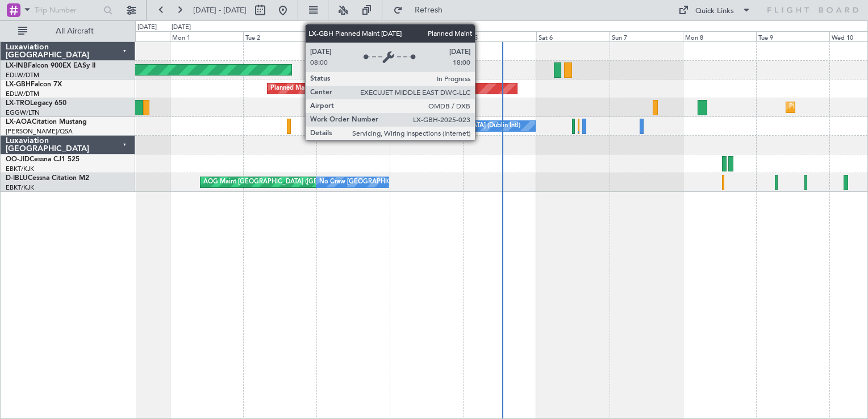  Describe the element at coordinates (280, 36) in the screenshot. I see `div: Tue 2` at that location.